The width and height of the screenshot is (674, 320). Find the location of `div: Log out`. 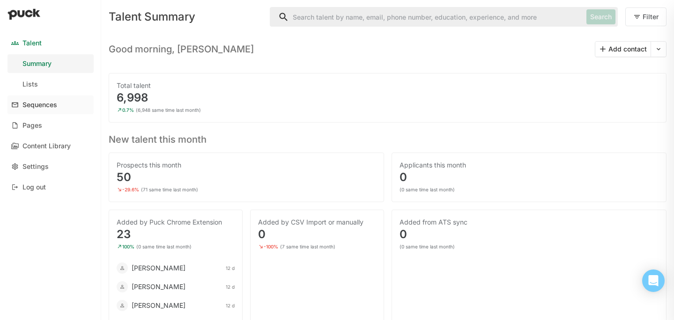

div: Log out is located at coordinates (34, 187).